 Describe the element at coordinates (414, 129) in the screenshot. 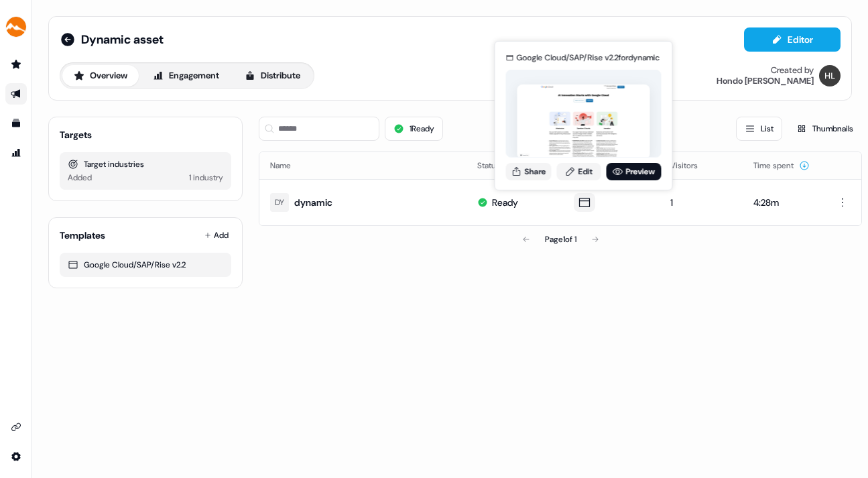

I see `button: 1Ready` at that location.